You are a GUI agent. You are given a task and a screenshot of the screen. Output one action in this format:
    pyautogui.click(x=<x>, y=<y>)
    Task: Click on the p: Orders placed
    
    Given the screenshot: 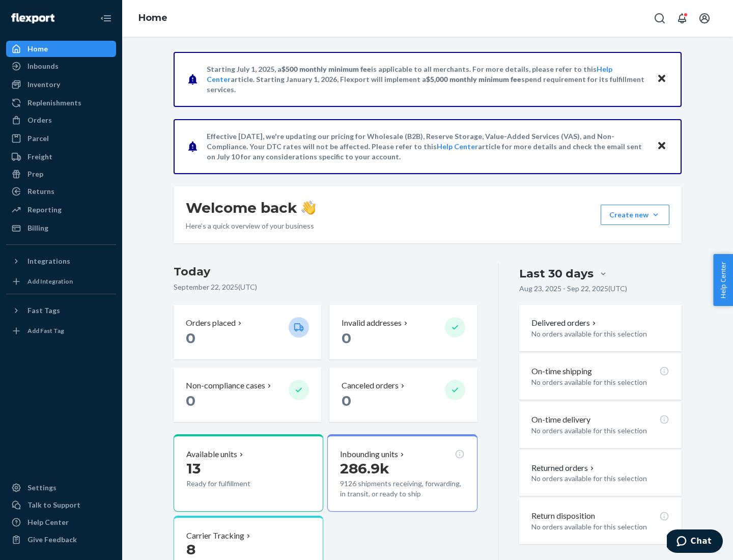 What is the action you would take?
    pyautogui.click(x=211, y=323)
    